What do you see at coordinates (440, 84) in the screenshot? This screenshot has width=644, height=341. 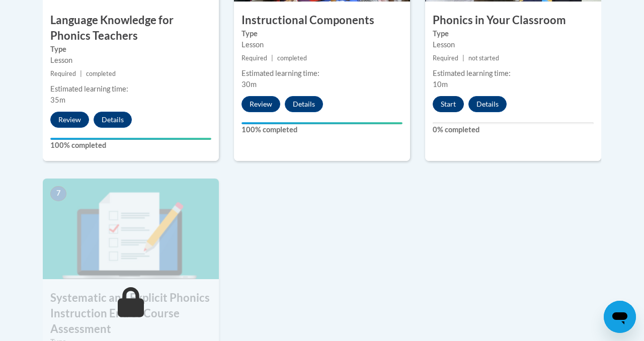 I see `span: 10m` at bounding box center [440, 84].